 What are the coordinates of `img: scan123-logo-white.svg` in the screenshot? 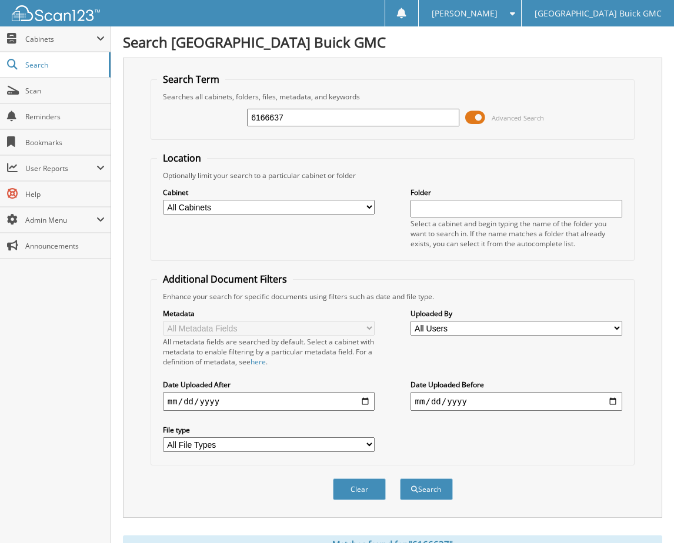 It's located at (56, 13).